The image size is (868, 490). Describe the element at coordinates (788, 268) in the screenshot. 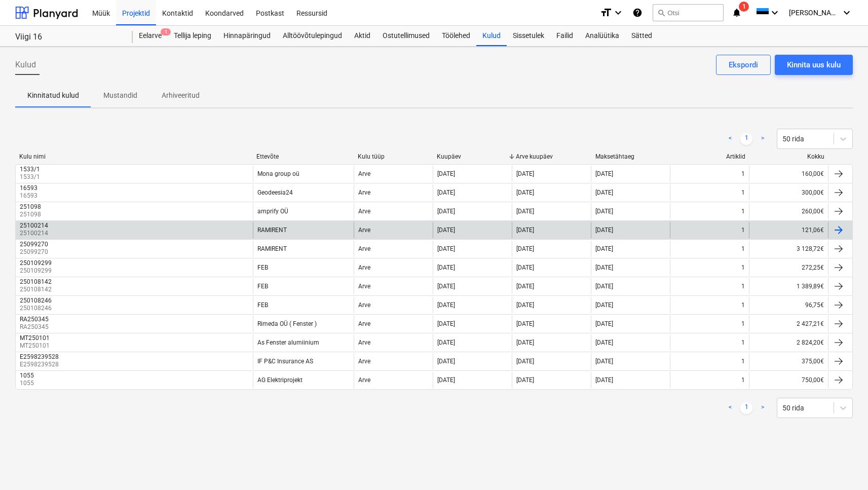

I see `div: 272,25€` at that location.